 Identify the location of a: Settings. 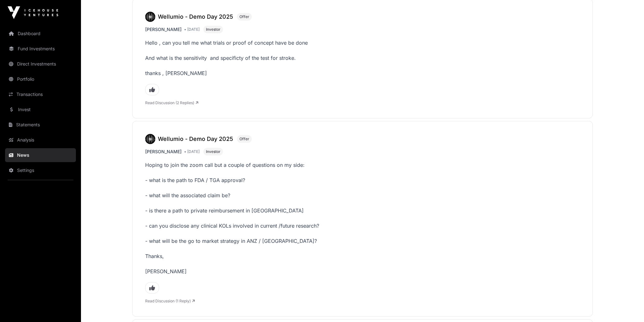
(41, 170).